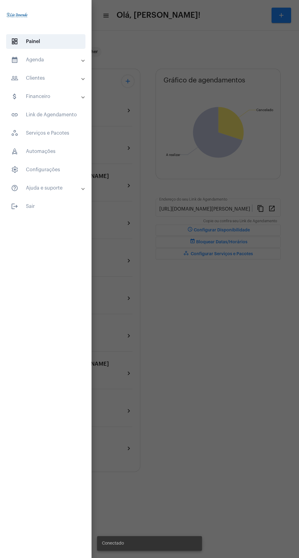  Describe the element at coordinates (48, 60) in the screenshot. I see `mat-expansion-panel-header: sidenav iconAgenda` at that location.